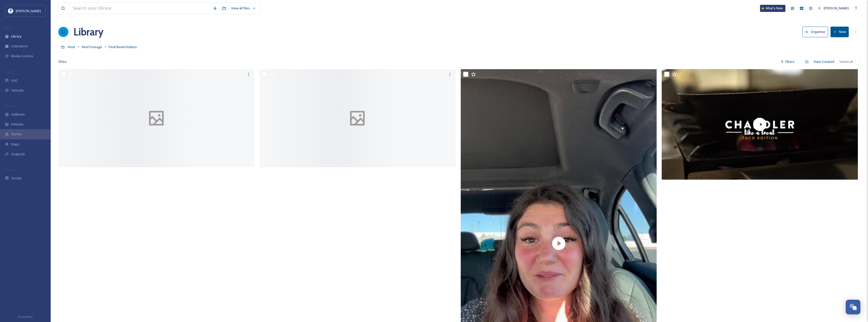 The height and width of the screenshot is (322, 868). What do you see at coordinates (18, 114) in the screenshot?
I see `span: Galleries` at bounding box center [18, 114].